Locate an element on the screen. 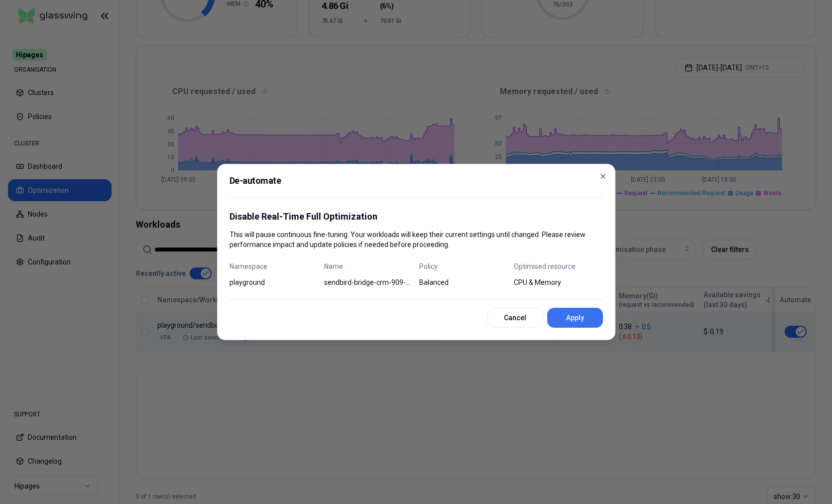  h2: De-automate is located at coordinates (416, 186).